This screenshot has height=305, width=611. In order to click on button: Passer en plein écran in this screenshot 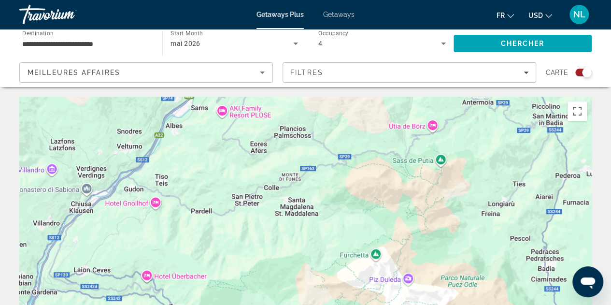, I will do `click(578, 111)`.